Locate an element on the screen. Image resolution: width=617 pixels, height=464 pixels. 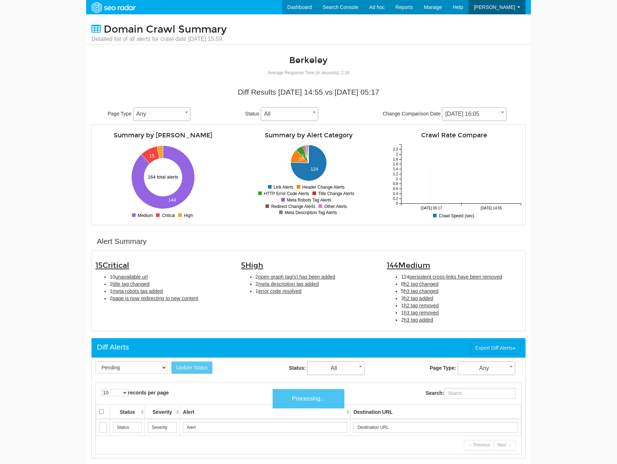
tspan: 1.8 is located at coordinates (396, 159).